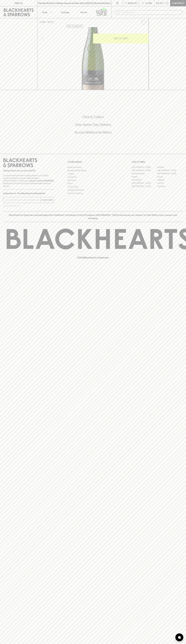  I want to click on a: Business & Bulk Gifting, so click(93, 170).